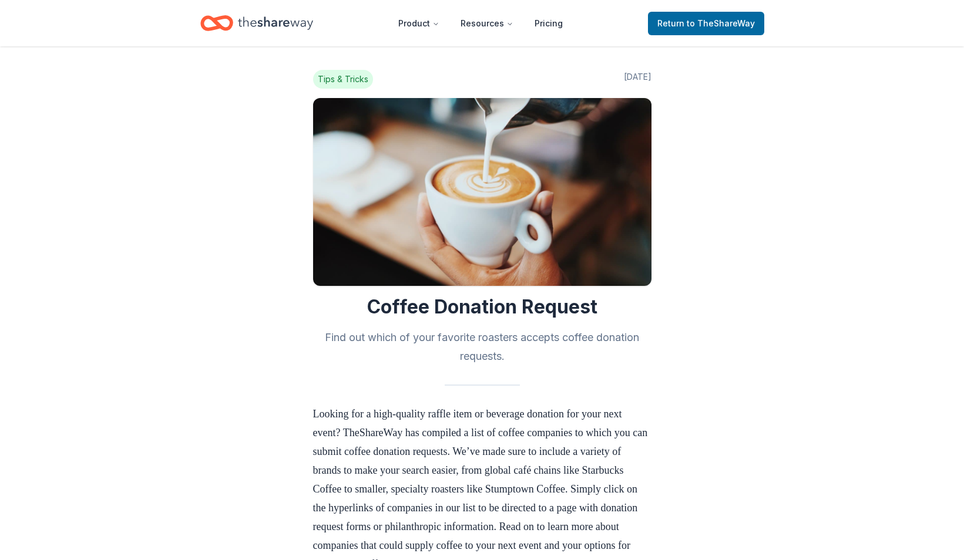  What do you see at coordinates (343, 79) in the screenshot?
I see `span: Tips & Tricks` at bounding box center [343, 79].